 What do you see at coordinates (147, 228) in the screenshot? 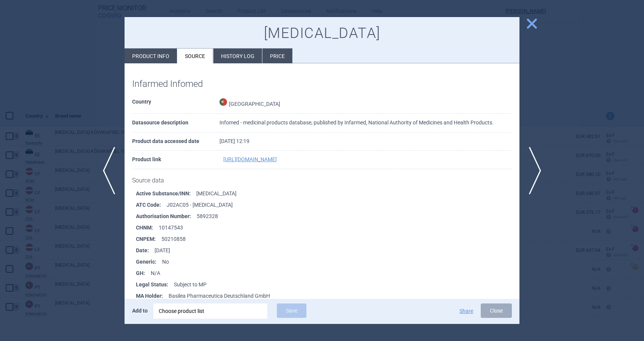
I see `strong: CHNM :` at bounding box center [147, 228].